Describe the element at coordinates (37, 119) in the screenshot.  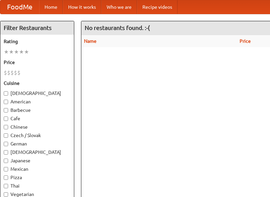
I see `label: Cafe` at that location.